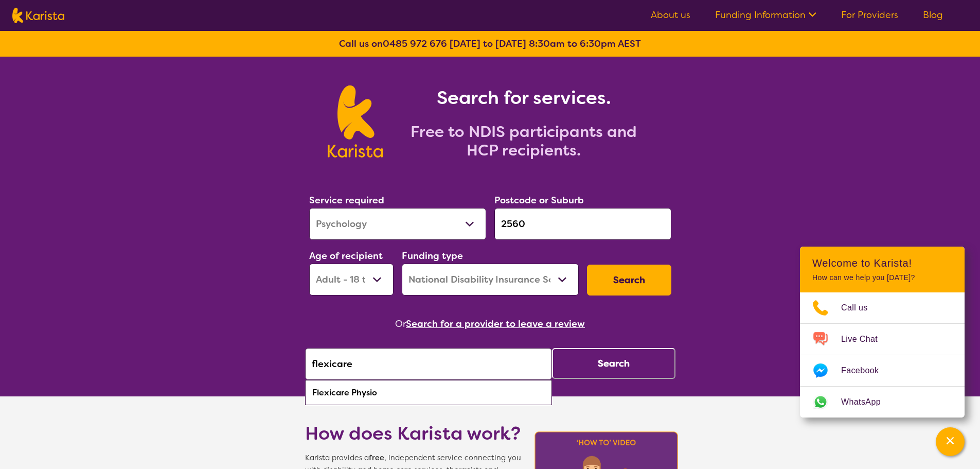 This screenshot has height=469, width=980. I want to click on h1: How does Karista work?, so click(413, 434).